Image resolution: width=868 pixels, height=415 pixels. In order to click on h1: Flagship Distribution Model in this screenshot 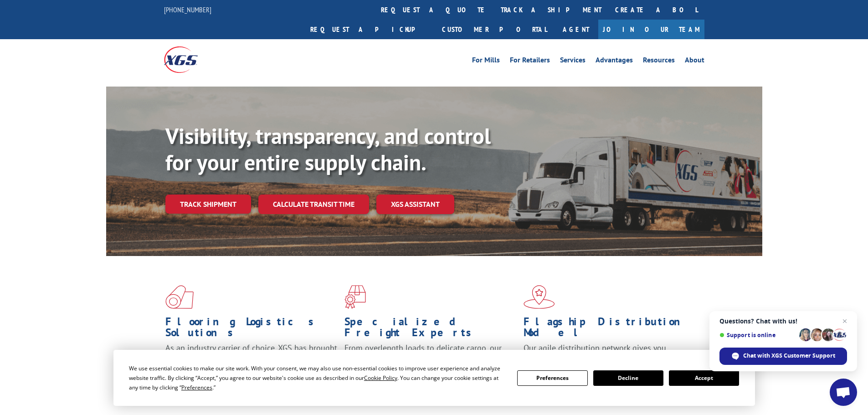, I will do `click(610, 329)`.